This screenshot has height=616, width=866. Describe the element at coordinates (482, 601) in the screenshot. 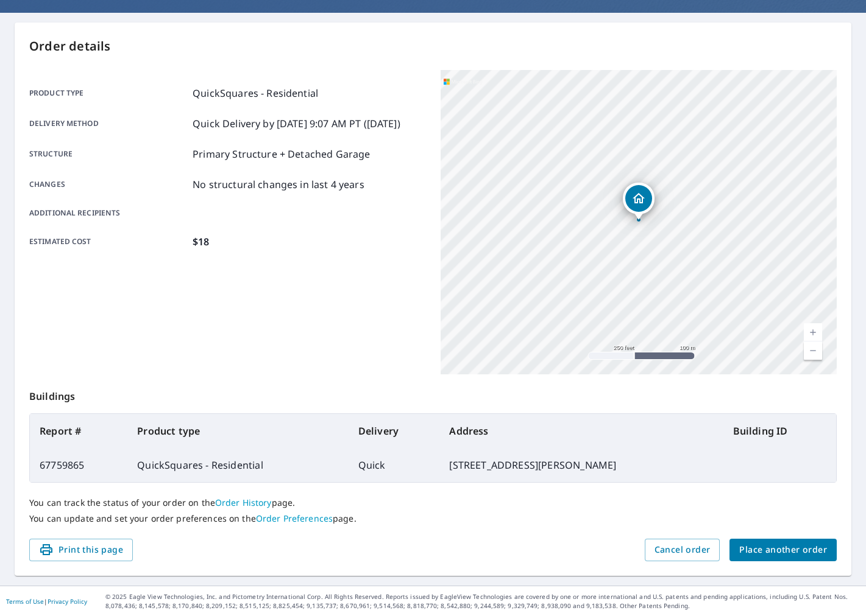

I see `p: © 2025 Eagle View Technologies, Inc. and Pictometry International Corp. All Rights Reserved. Repo...` at that location.